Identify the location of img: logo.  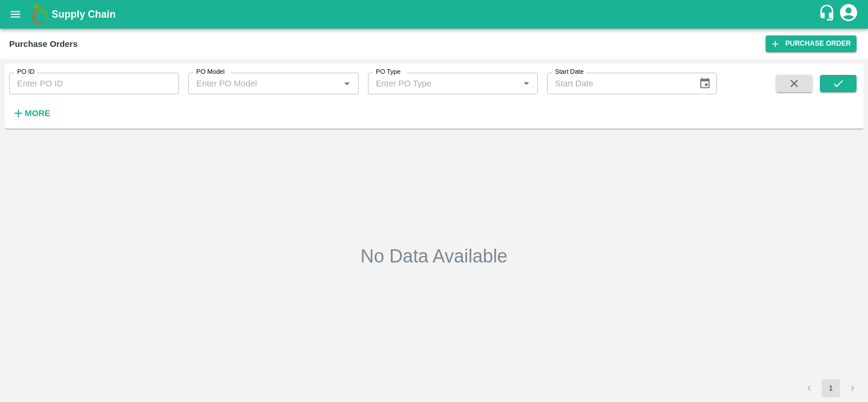
(40, 14).